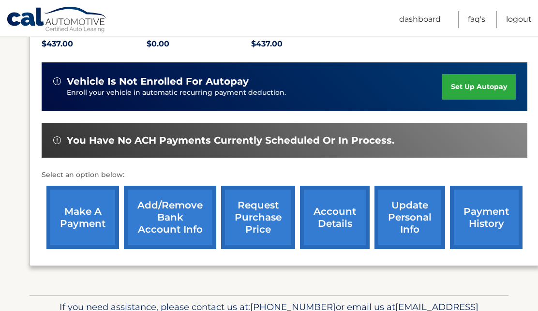  Describe the element at coordinates (170, 217) in the screenshot. I see `a: Add/Remove bank account info` at that location.